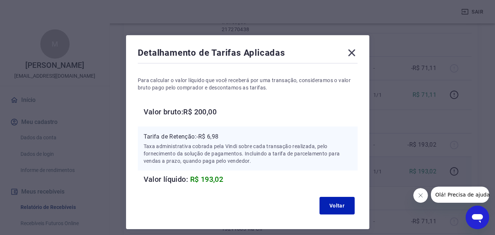 This screenshot has height=235, width=495. Describe the element at coordinates (251, 179) in the screenshot. I see `h6: Valor líquido:` at that location.